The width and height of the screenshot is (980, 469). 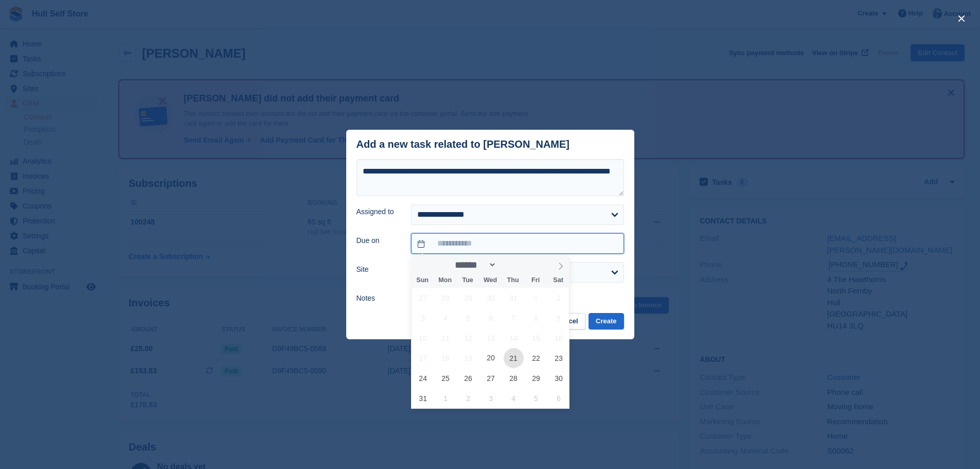 I want to click on span: Mon, so click(x=445, y=280).